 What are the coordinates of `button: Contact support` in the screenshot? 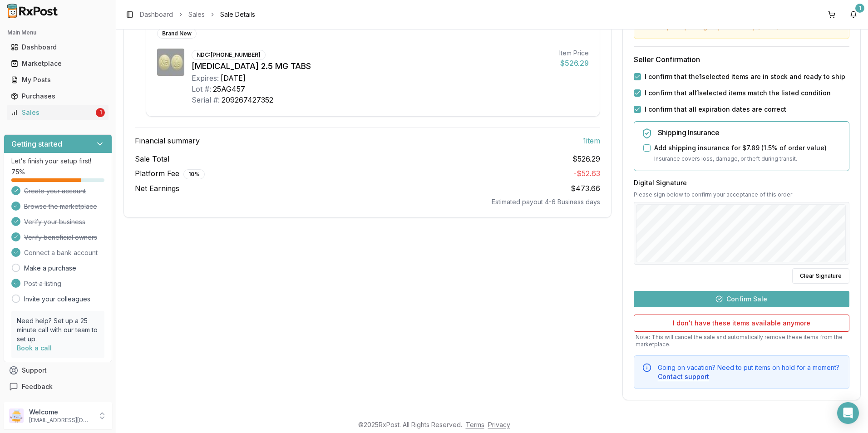 It's located at (683, 377).